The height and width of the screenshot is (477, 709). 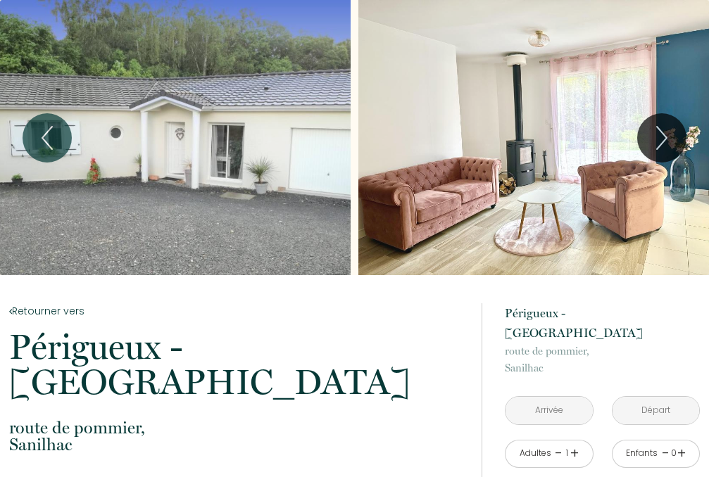 What do you see at coordinates (641, 453) in the screenshot?
I see `div: Enfants` at bounding box center [641, 453].